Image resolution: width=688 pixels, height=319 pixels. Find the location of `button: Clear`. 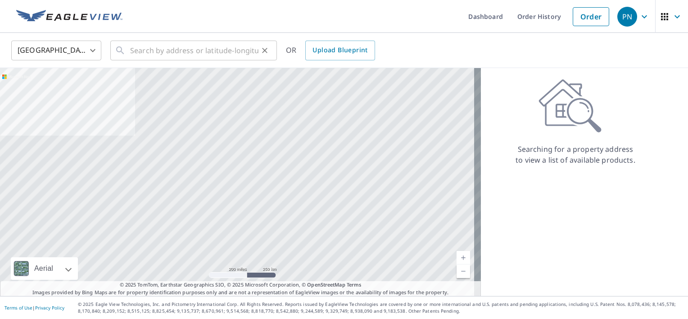

button: Clear is located at coordinates (265, 50).